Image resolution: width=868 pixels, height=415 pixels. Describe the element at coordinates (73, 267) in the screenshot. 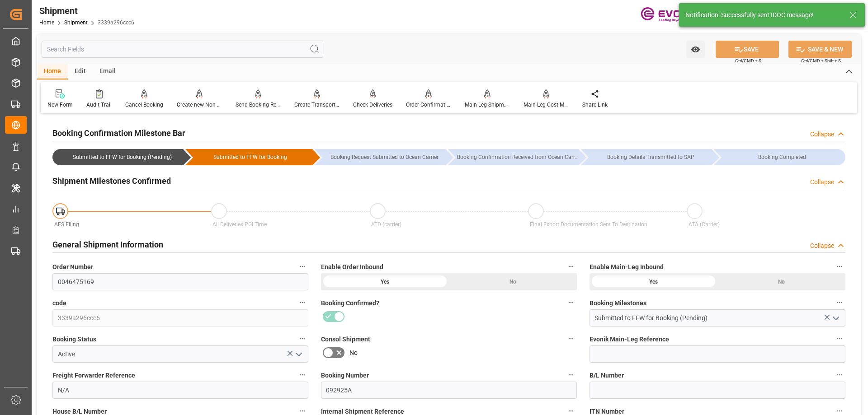

I see `span: Order Number` at that location.